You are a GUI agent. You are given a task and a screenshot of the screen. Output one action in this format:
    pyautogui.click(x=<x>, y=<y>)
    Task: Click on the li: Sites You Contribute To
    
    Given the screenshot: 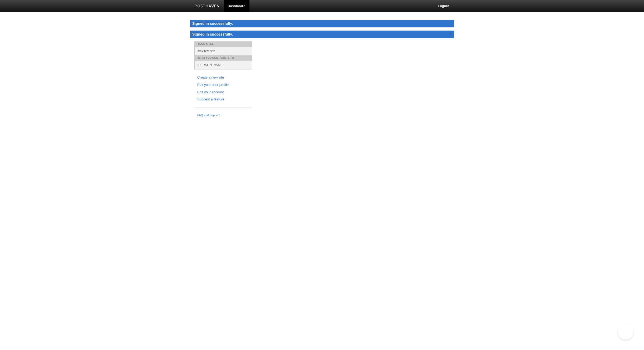 What is the action you would take?
    pyautogui.click(x=223, y=58)
    